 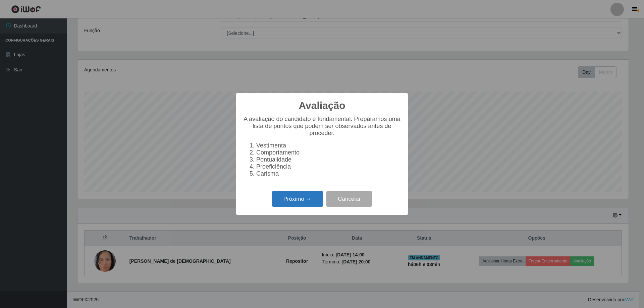 What do you see at coordinates (322, 126) in the screenshot?
I see `p: A avaliação do candidato é fundamental. Preparamos uma lista de pontos que podem ser observados a...` at bounding box center [322, 126].